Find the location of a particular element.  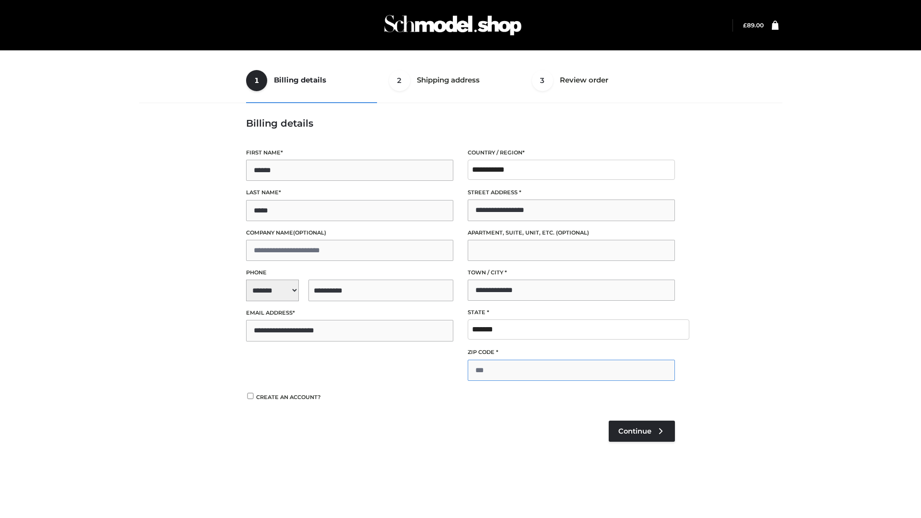

bdi: 89.00 is located at coordinates (753, 25).